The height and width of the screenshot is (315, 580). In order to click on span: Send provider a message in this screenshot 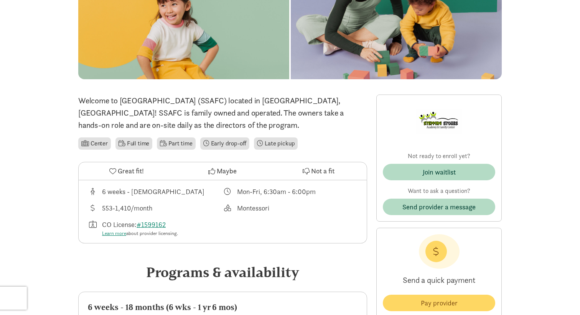, I will do `click(439, 207)`.